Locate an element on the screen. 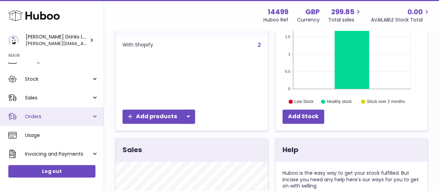 This screenshot has width=439, height=191. span: Orders is located at coordinates (58, 117).